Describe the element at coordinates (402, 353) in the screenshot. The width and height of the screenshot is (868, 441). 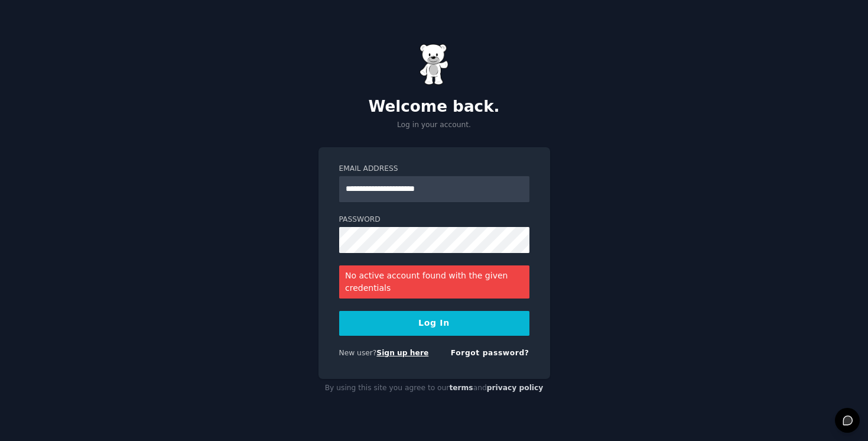
I see `a: Sign up here` at that location.